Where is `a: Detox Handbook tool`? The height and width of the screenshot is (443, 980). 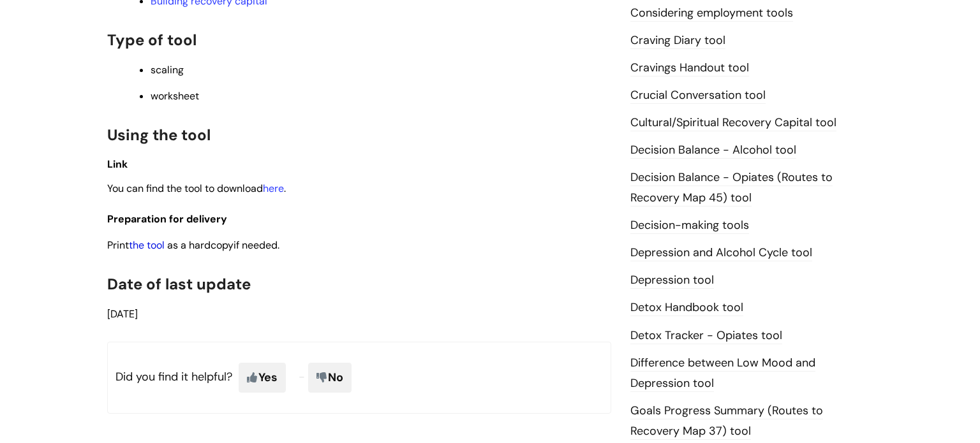 a: Detox Handbook tool is located at coordinates (686, 308).